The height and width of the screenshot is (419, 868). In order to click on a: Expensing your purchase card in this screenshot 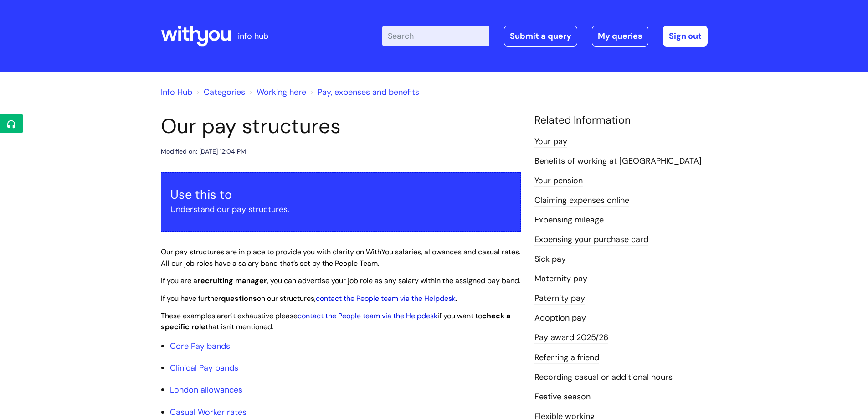, I will do `click(592, 240)`.